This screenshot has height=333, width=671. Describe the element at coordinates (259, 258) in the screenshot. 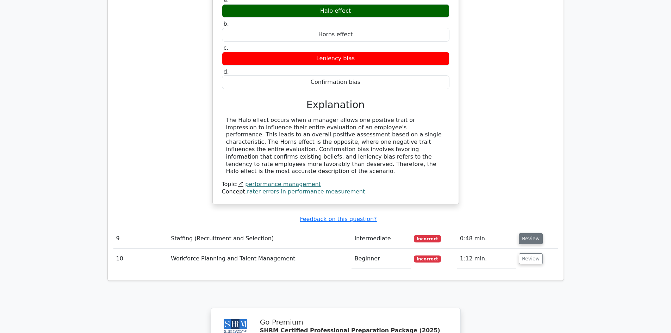

I see `td: Workforce Planning and Talent Management` at that location.